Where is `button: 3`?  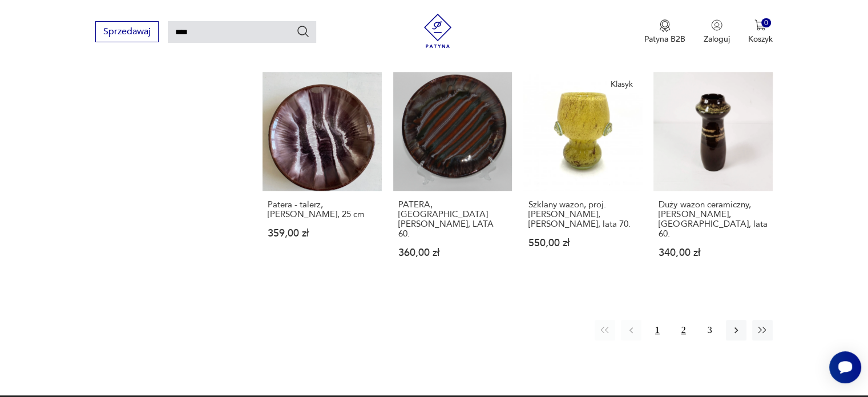
button: 3 is located at coordinates (710, 330).